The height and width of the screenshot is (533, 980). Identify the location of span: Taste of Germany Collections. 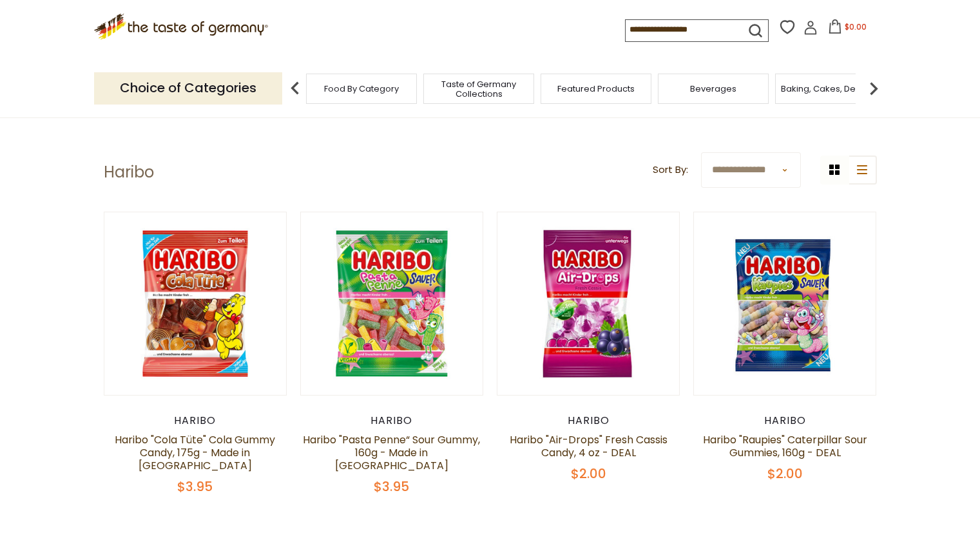
(479, 89).